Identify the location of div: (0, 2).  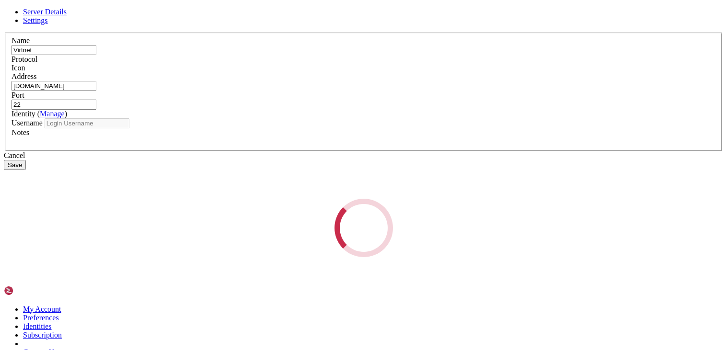
(6, 25).